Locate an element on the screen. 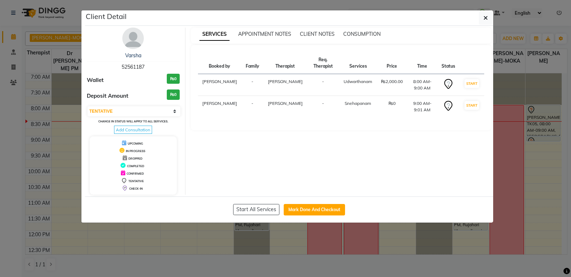  span: CLIENT NOTES is located at coordinates (317, 34).